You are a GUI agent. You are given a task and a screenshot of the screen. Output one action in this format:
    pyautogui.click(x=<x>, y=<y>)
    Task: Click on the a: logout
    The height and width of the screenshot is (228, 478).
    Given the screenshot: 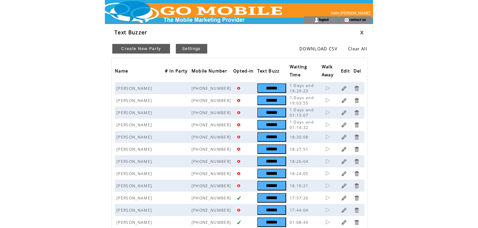 What is the action you would take?
    pyautogui.click(x=324, y=19)
    